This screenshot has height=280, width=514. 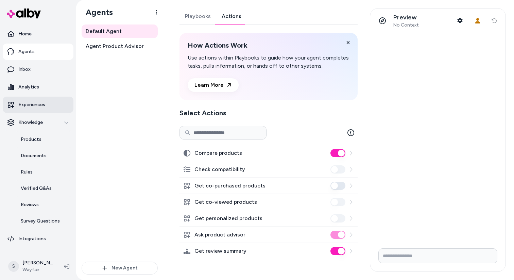 I want to click on h2: How Actions Work, so click(x=269, y=45).